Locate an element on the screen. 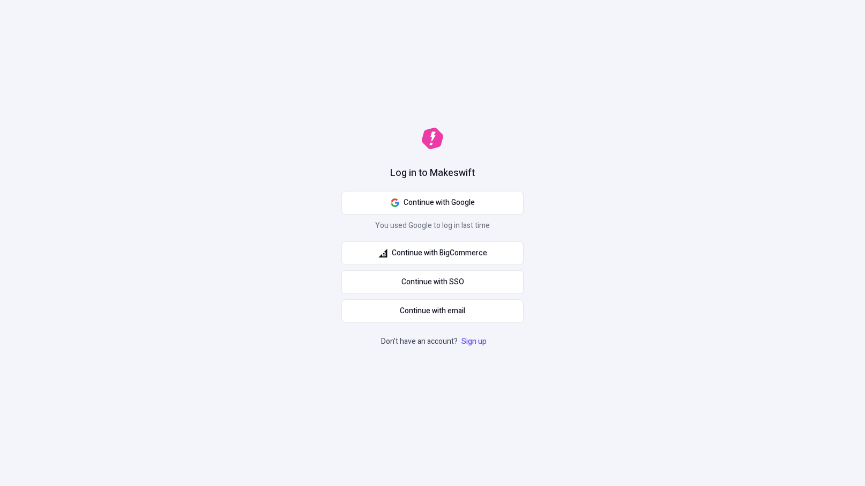 Image resolution: width=865 pixels, height=486 pixels. span: Continue with Google is located at coordinates (439, 203).